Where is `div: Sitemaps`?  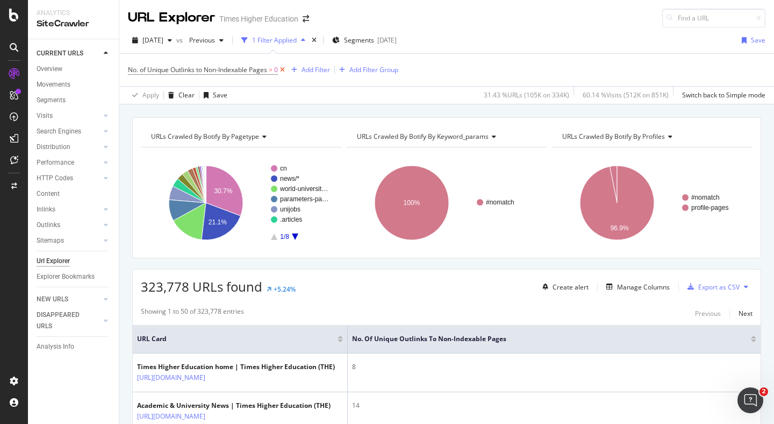 div: Sitemaps is located at coordinates (50, 240).